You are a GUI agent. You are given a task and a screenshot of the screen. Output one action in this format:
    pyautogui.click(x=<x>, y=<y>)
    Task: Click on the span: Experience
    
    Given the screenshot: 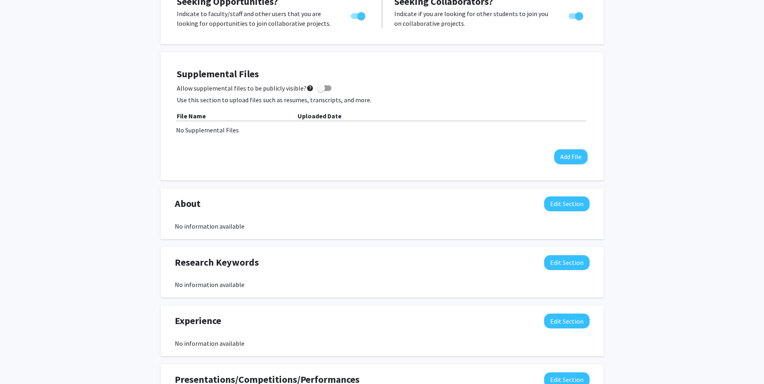 What is the action you would take?
    pyautogui.click(x=198, y=321)
    